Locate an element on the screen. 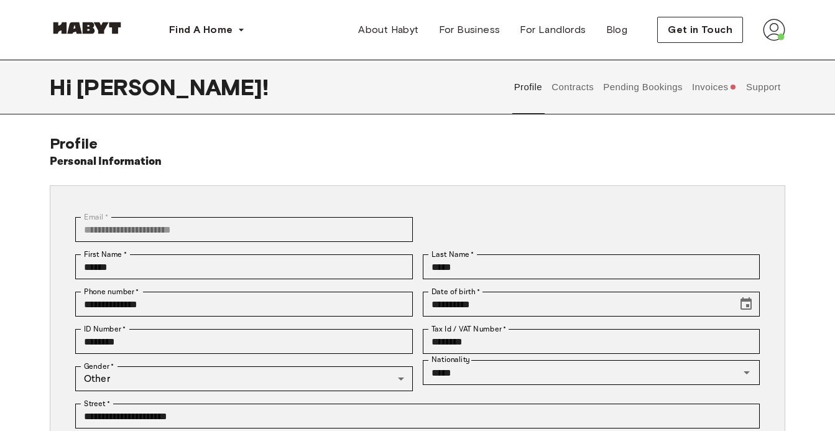  label: Date of birth is located at coordinates (456, 292).